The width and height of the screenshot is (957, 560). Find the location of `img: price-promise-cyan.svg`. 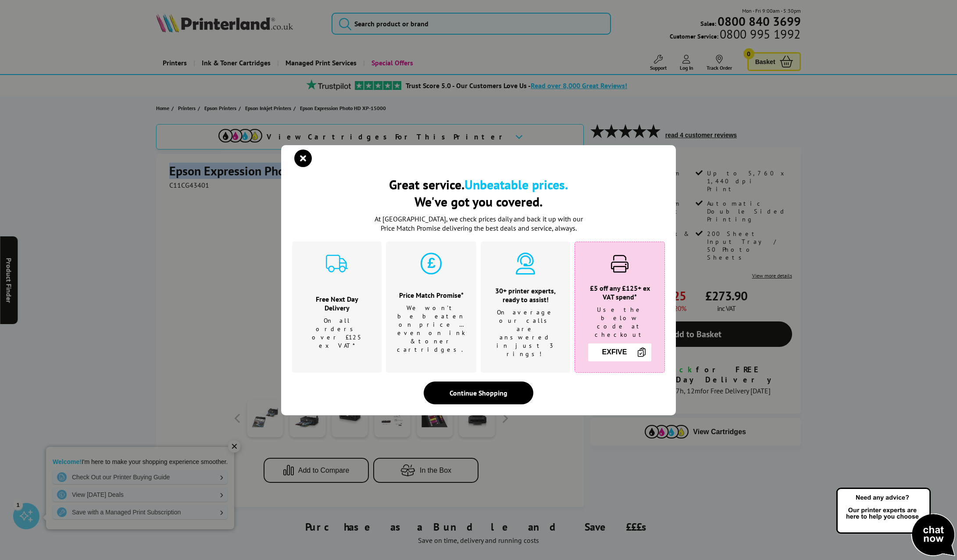

img: price-promise-cyan.svg is located at coordinates (431, 263).